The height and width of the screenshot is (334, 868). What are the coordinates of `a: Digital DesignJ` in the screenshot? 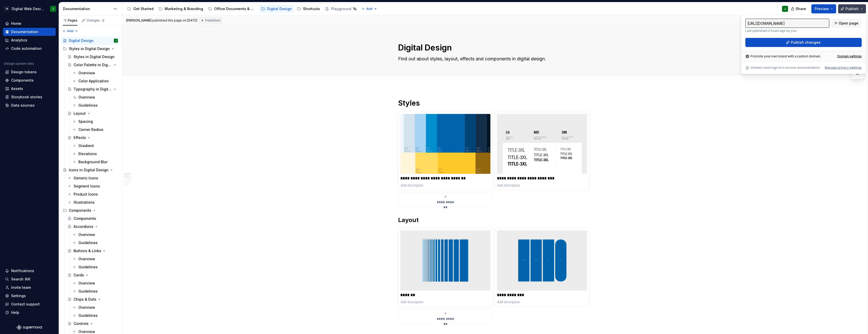 It's located at (90, 41).